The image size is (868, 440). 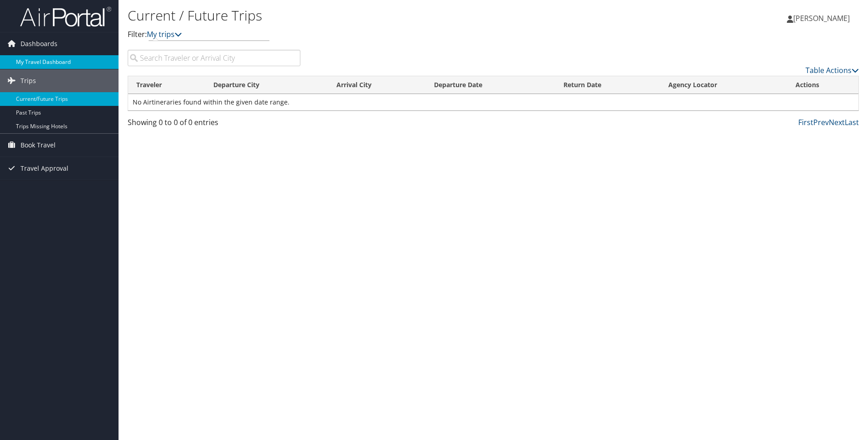 I want to click on th: Agency Locator: activate to sort column ascending, so click(x=724, y=85).